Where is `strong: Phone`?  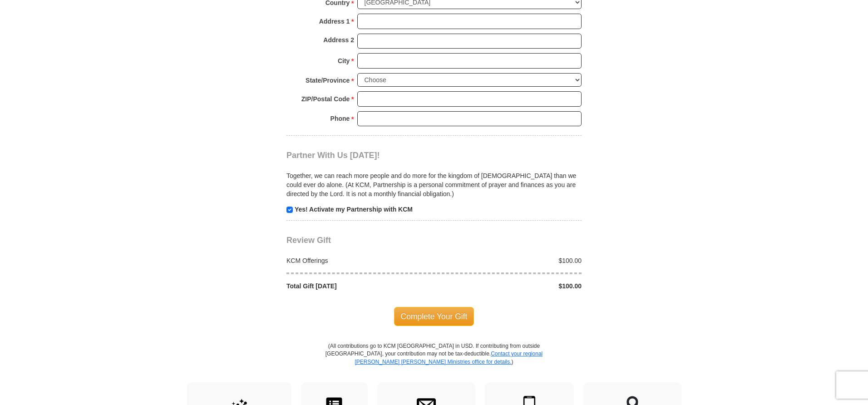 strong: Phone is located at coordinates (340, 119).